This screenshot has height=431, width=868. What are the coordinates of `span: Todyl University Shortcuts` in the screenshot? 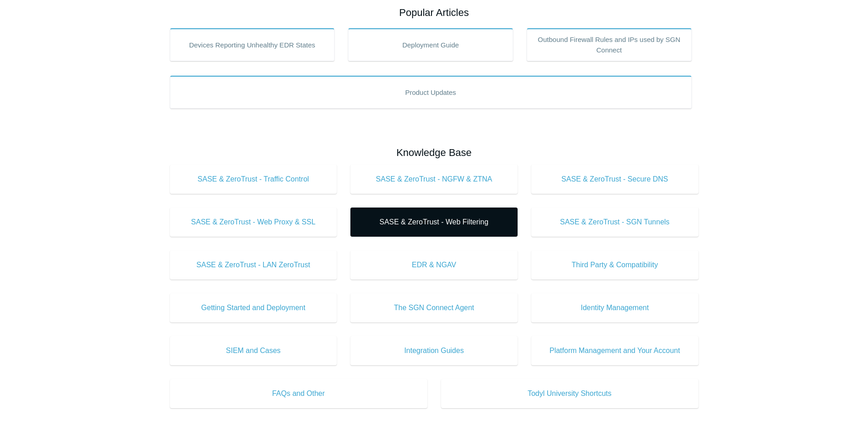 It's located at (570, 394).